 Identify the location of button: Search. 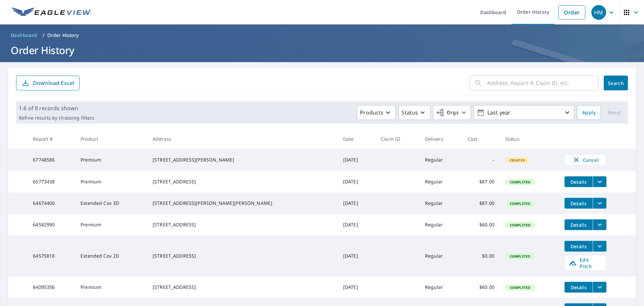
(616, 83).